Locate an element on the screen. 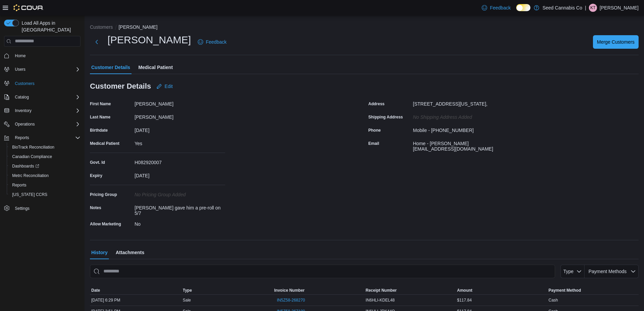  img: Cova is located at coordinates (28, 8).